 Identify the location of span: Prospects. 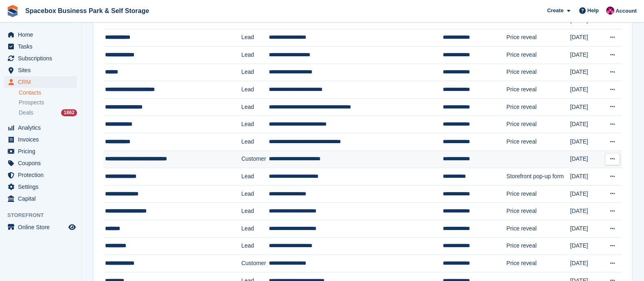
(31, 102).